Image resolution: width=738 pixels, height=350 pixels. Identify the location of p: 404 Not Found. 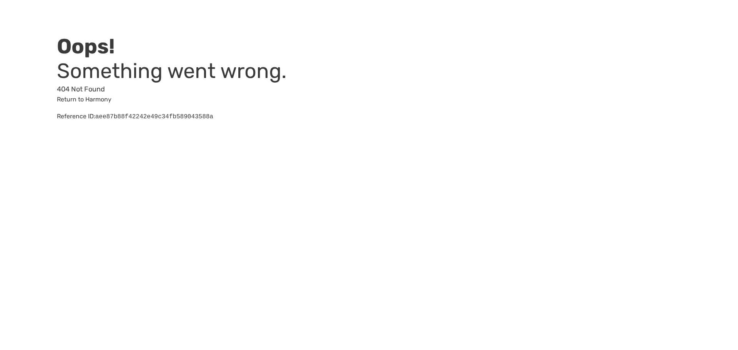
(199, 89).